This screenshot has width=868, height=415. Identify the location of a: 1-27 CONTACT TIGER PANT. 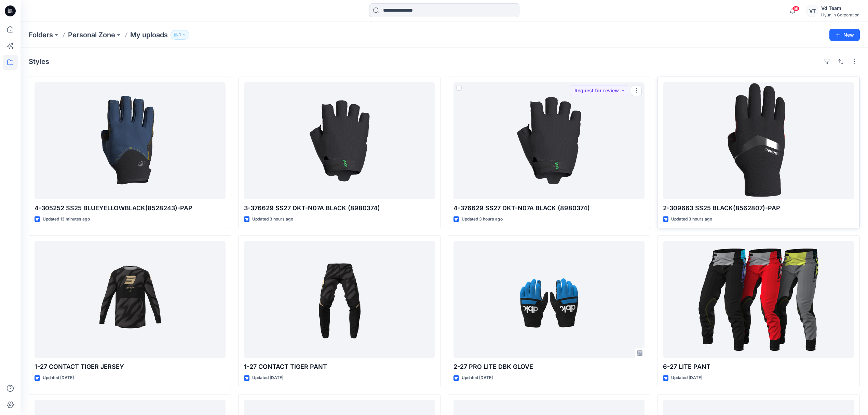
(339, 300).